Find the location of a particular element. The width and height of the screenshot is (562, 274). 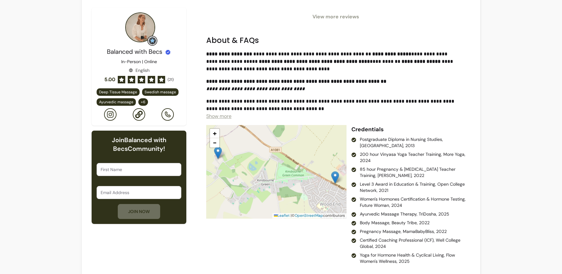

span: Deep Tissue Massage is located at coordinates (118, 92).